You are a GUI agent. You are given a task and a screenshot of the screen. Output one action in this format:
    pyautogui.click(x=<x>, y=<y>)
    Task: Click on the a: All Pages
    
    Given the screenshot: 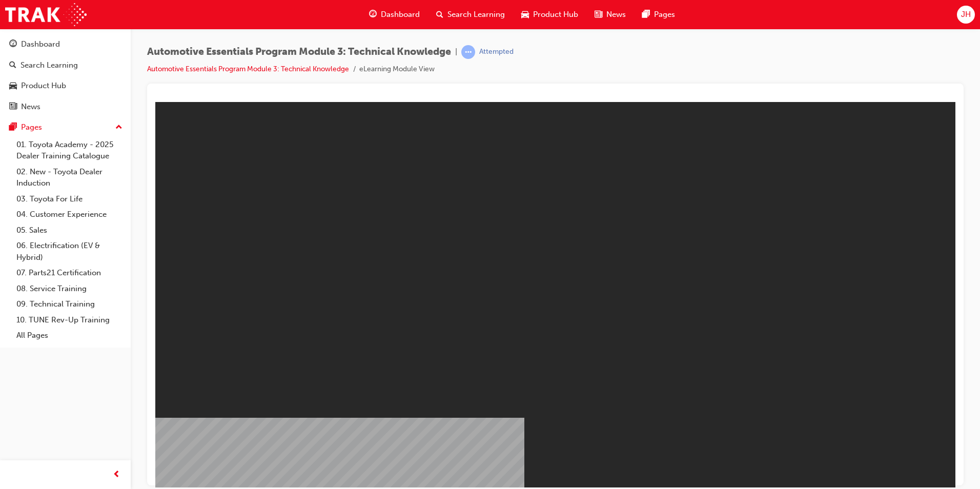 What is the action you would take?
    pyautogui.click(x=69, y=335)
    